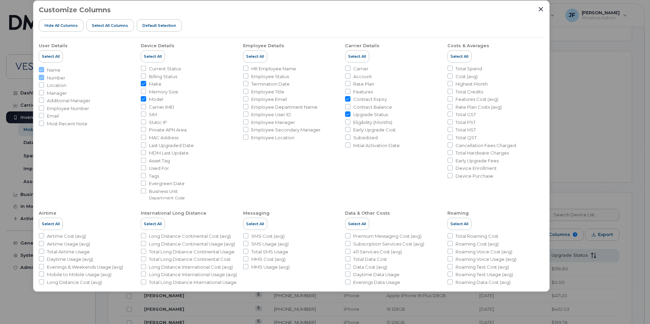  What do you see at coordinates (159, 161) in the screenshot?
I see `span: Asset Tag` at bounding box center [159, 161].